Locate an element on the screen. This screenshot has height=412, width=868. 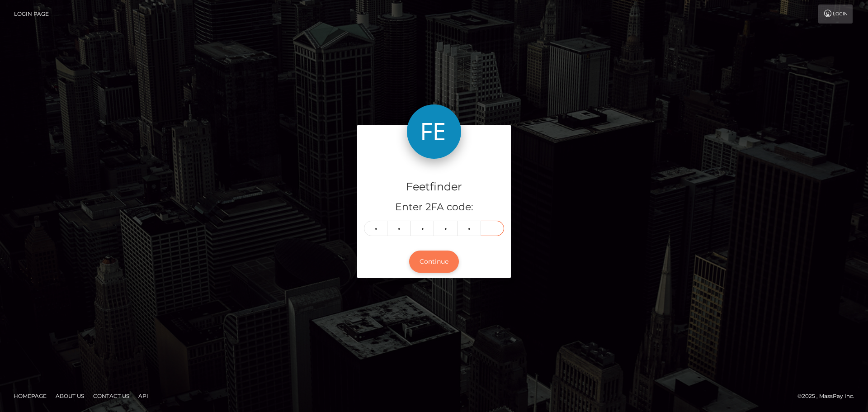
a: API is located at coordinates (143, 396).